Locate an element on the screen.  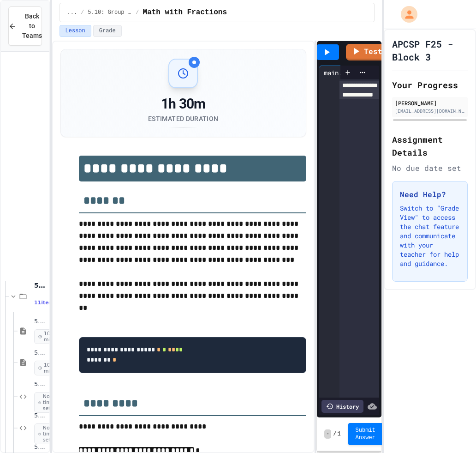
span: 5.10: Group Project - Math with Fractions is located at coordinates (110, 13).